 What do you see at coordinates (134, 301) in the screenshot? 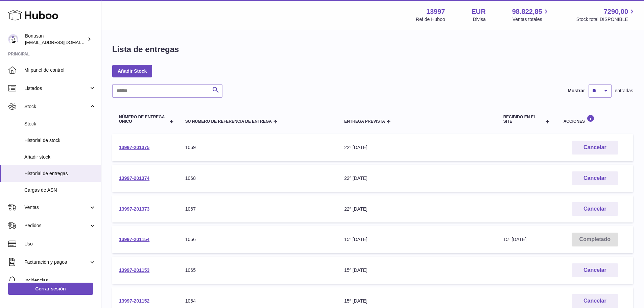
I see `a: 13997-201152` at bounding box center [134, 301].